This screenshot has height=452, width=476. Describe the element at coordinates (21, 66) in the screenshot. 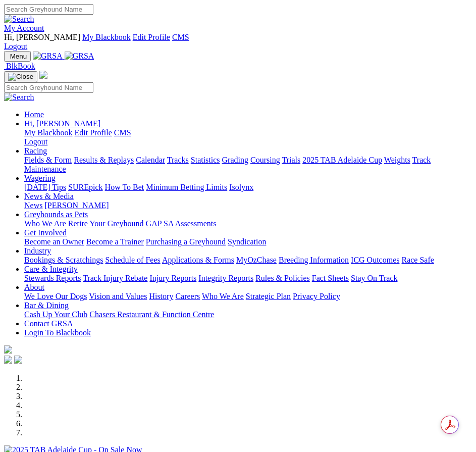

I see `span: BlkBook` at that location.